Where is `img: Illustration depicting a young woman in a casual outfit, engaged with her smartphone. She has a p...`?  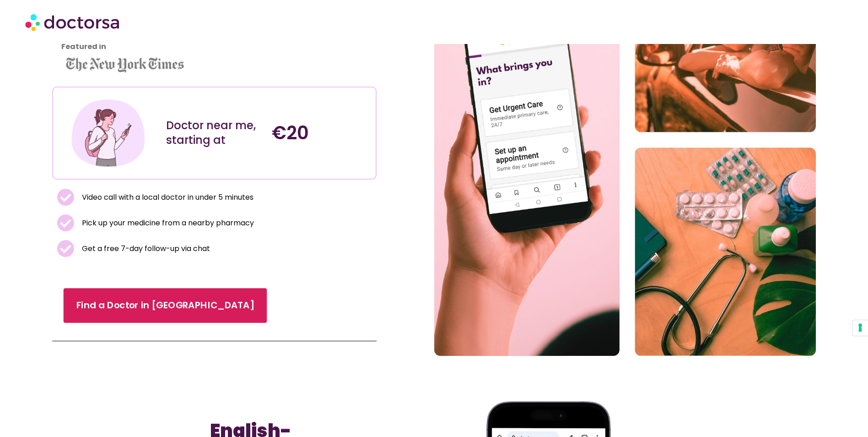
img: Illustration depicting a young woman in a casual outfit, engaged with her smartphone. She has a p... is located at coordinates (108, 132).